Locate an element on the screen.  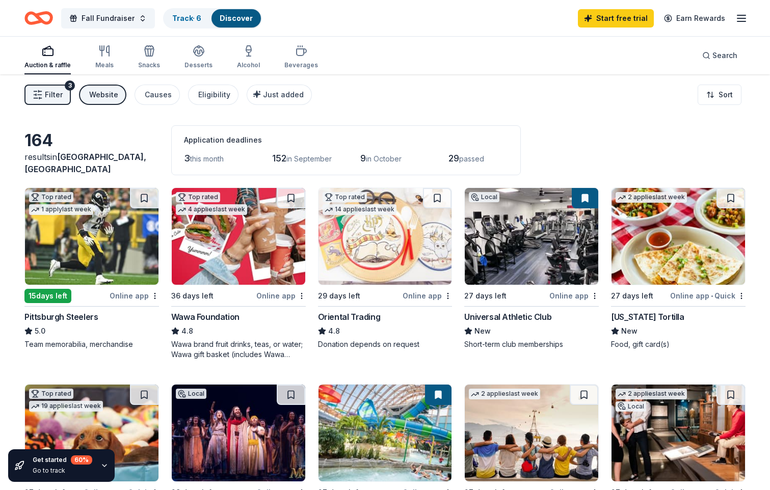
span: 3 is located at coordinates (187, 158).